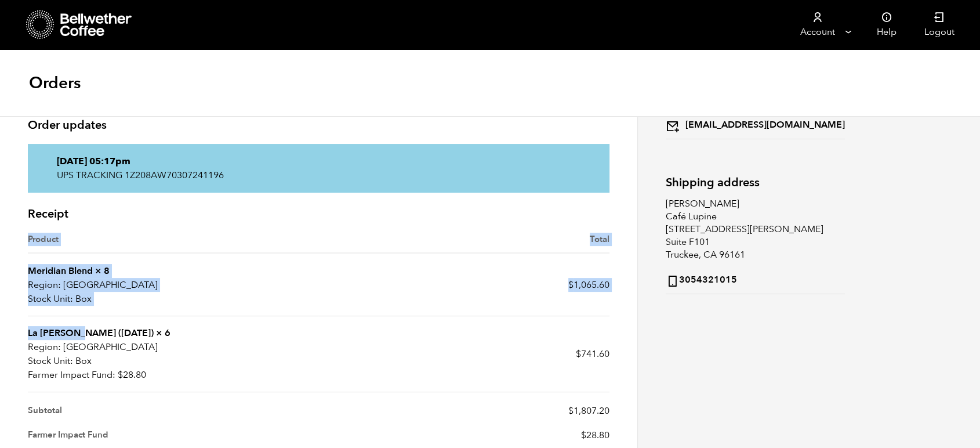 The width and height of the screenshot is (980, 448). I want to click on h2: Receipt, so click(318, 214).